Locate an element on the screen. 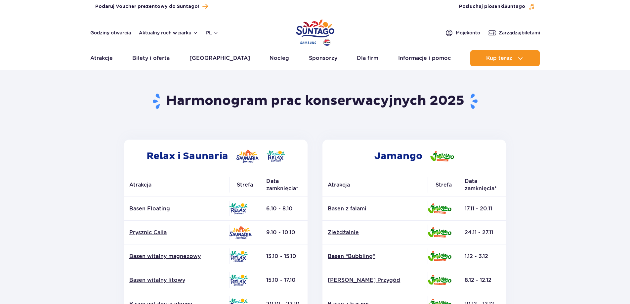 The image size is (630, 304). td: 24.11 - 27.11 is located at coordinates (483, 233).